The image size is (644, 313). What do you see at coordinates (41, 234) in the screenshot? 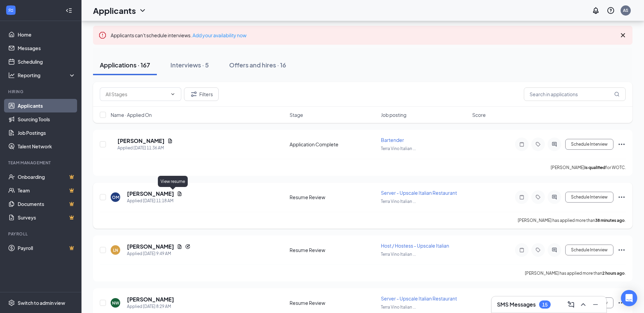
I see `div: Payroll` at bounding box center [41, 234].